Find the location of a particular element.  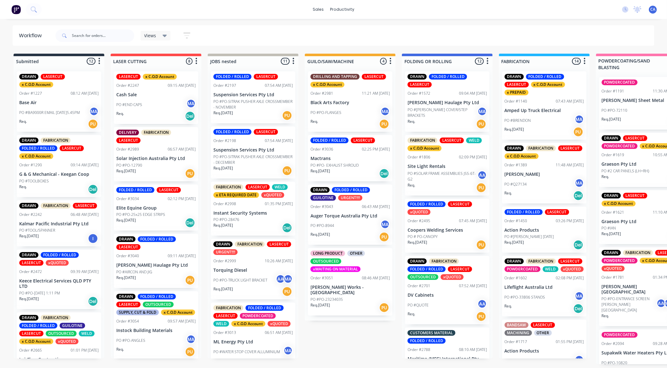

p: Lifeflight Australia Ltd is located at coordinates (544, 287).